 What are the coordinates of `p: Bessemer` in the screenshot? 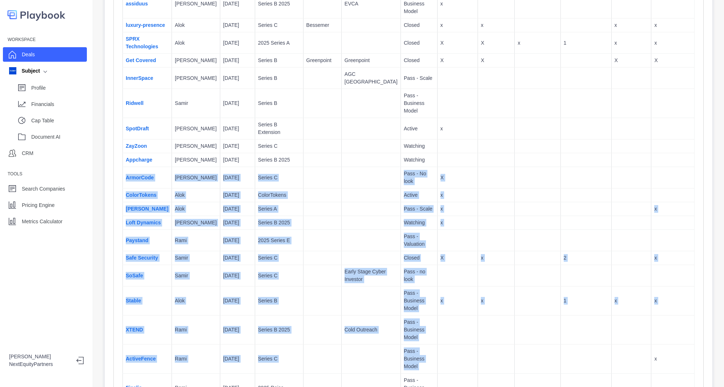 It's located at (322, 25).